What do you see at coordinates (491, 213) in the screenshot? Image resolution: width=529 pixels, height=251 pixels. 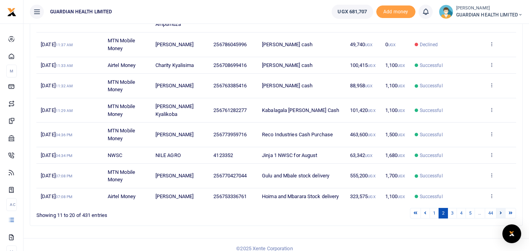 I see `a: 44` at bounding box center [491, 213].